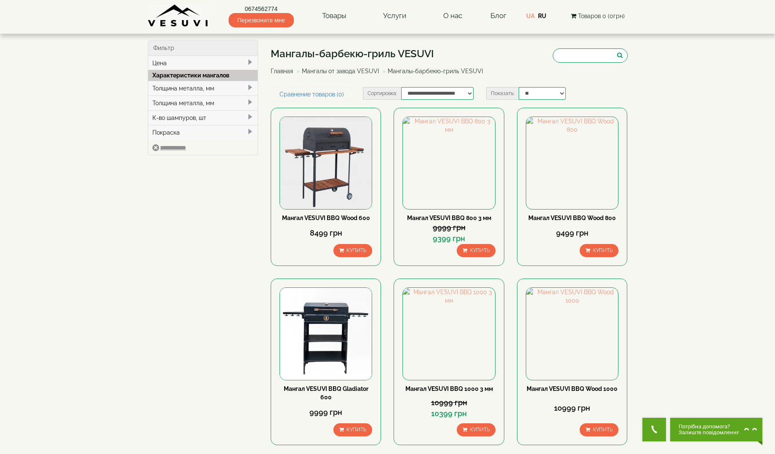 The image size is (775, 454). I want to click on a: Мангал VESUVI BBQ Wood 800, so click(572, 218).